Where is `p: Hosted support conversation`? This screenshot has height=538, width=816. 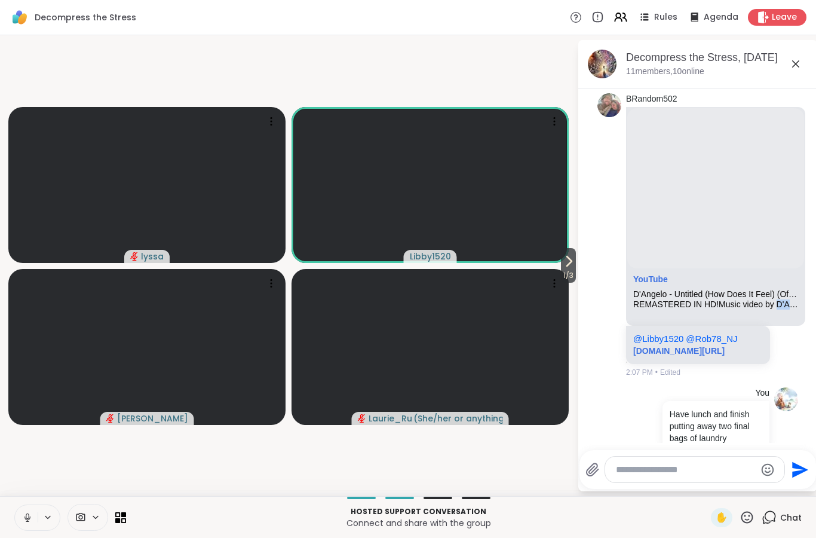 p: Hosted support conversation is located at coordinates (418, 511).